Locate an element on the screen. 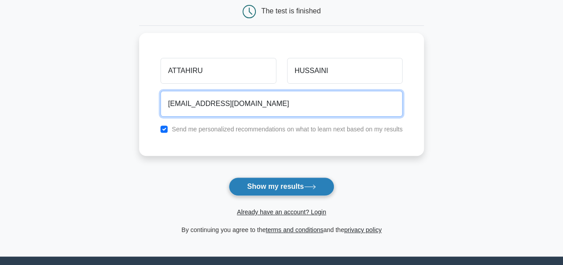 The width and height of the screenshot is (563, 265). a: terms and conditions is located at coordinates (294, 230).